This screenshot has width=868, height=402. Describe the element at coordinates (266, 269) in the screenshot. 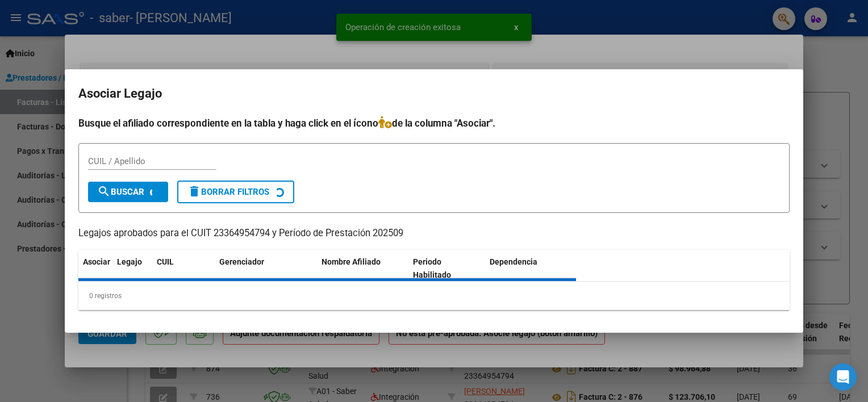

I see `datatable-header-cell: Gerenciador` at that location.